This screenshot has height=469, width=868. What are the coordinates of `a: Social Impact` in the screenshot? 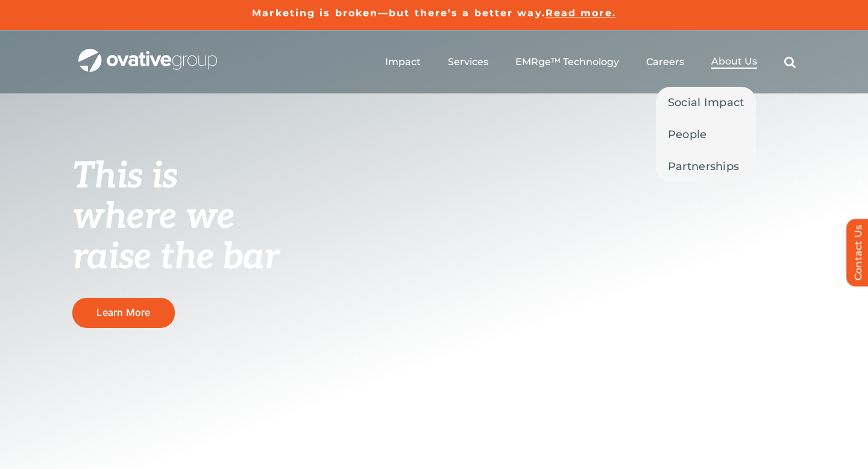 It's located at (706, 102).